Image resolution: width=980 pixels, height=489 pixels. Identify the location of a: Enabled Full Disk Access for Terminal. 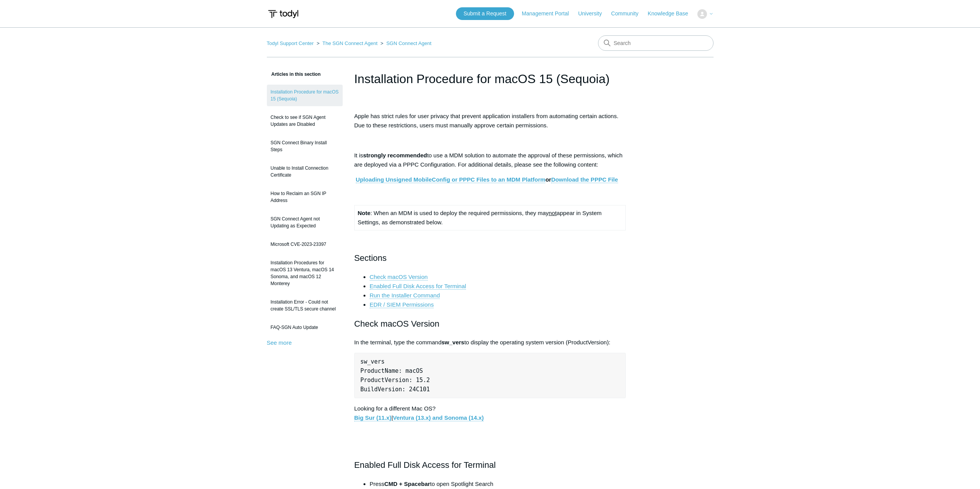
(418, 287).